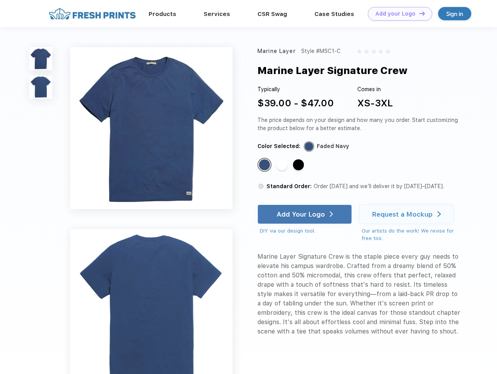 The height and width of the screenshot is (374, 497). What do you see at coordinates (402, 214) in the screenshot?
I see `div: Request a Mockup` at bounding box center [402, 214].